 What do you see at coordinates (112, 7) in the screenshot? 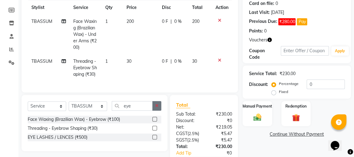
I see `th: Qty` at bounding box center [112, 7].